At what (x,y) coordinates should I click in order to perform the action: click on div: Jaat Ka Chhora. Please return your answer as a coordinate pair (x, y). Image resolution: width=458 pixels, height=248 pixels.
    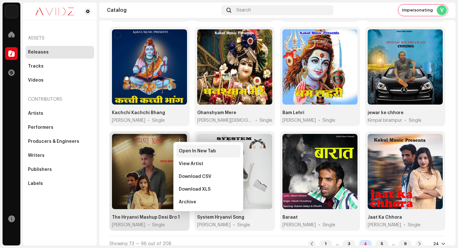
    Looking at the image, I should click on (385, 217).